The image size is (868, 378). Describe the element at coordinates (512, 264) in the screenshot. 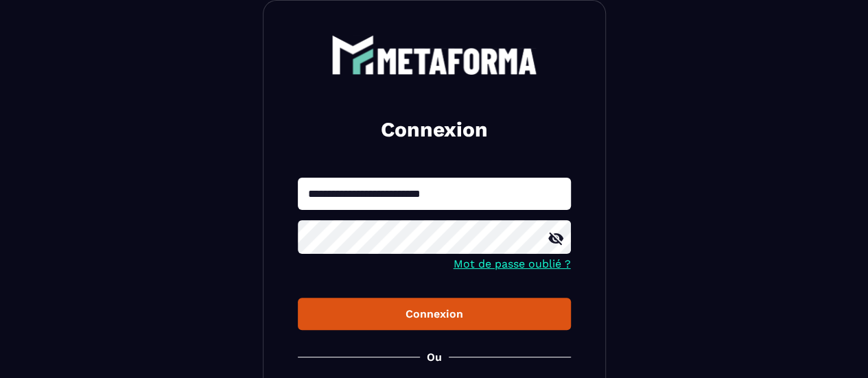

I see `a: Mot de passe oublié ?` at that location.